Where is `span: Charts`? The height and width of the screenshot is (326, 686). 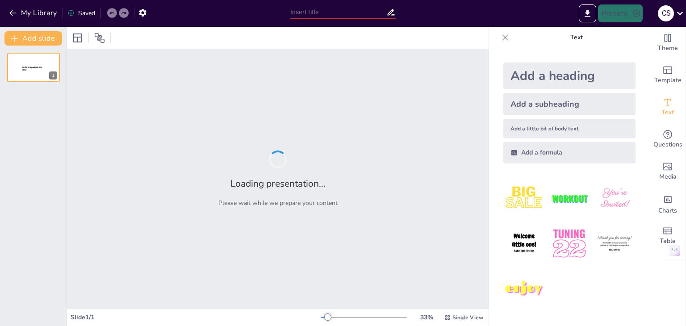 span: Charts is located at coordinates (668, 211).